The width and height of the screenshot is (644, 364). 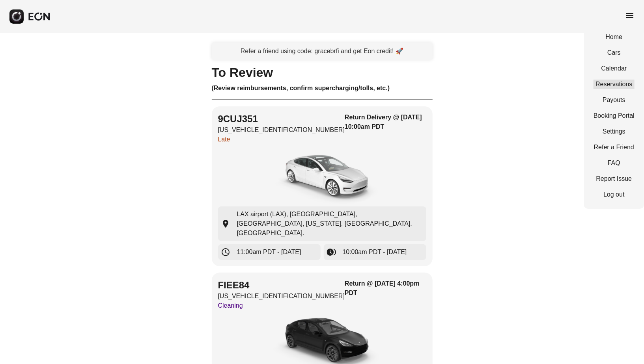 What do you see at coordinates (614, 85) in the screenshot?
I see `a: Reservations` at bounding box center [614, 85].